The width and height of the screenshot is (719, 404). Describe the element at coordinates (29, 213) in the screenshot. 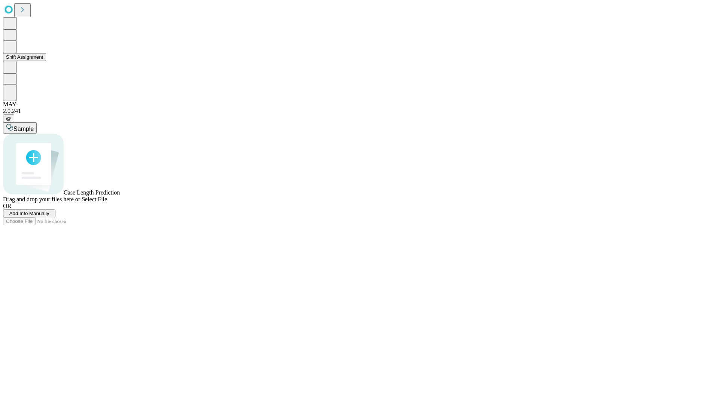

I see `button: Add Info Manually` at that location.